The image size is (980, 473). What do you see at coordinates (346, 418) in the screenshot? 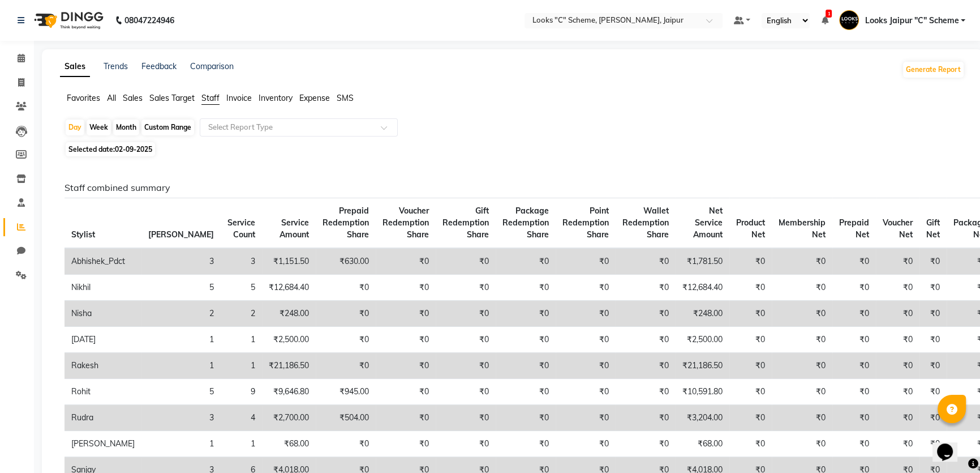
I see `td: ₹504.00` at bounding box center [346, 418].